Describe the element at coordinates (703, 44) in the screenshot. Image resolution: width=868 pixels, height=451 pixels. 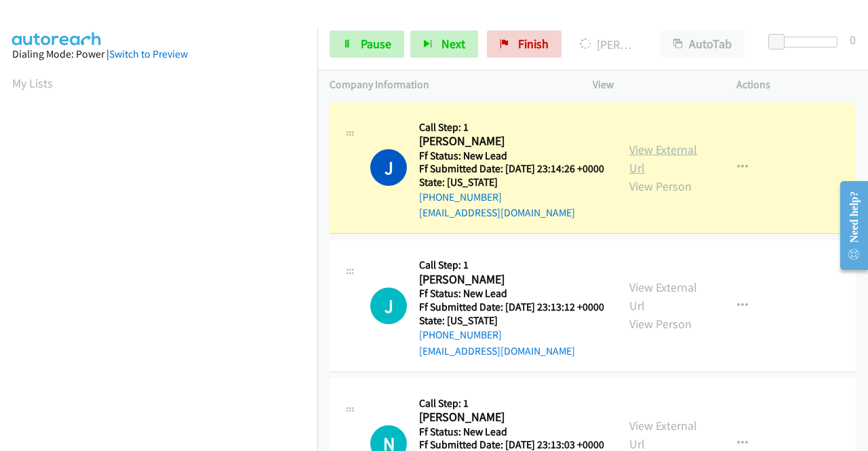
I see `button: AutoTab` at that location.